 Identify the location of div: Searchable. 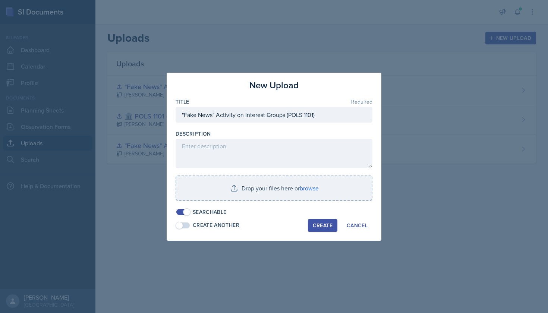
(209, 212).